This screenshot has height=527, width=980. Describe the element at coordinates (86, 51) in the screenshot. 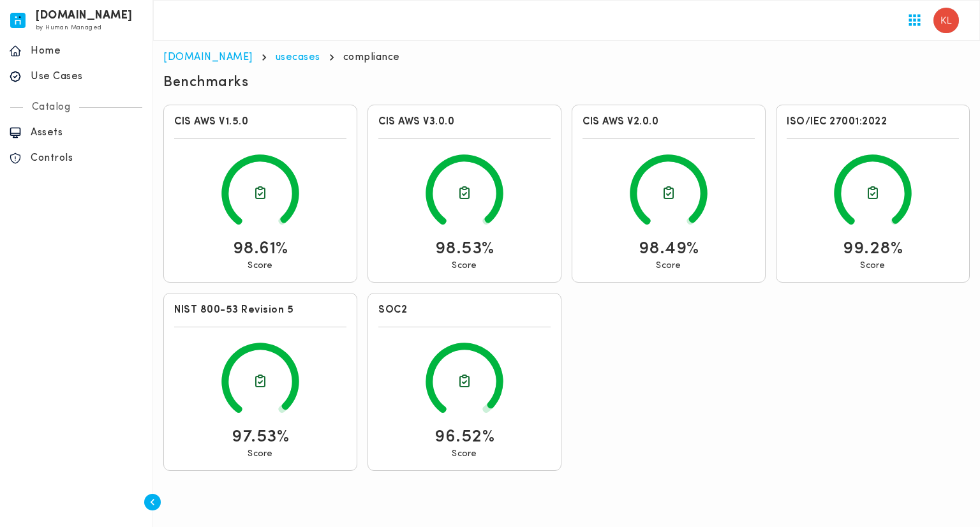

I see `p: Home` at that location.